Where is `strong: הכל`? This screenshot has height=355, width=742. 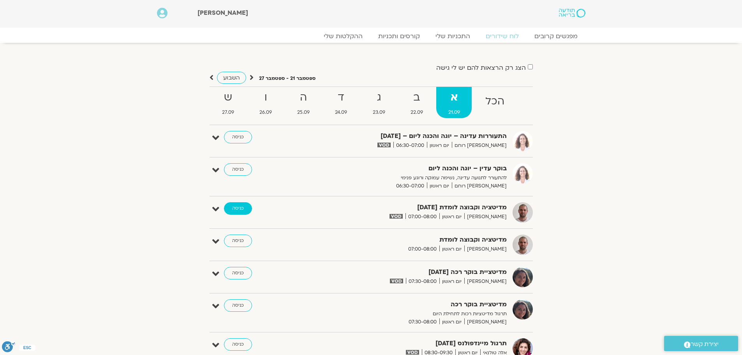 strong: הכל is located at coordinates (494, 101).